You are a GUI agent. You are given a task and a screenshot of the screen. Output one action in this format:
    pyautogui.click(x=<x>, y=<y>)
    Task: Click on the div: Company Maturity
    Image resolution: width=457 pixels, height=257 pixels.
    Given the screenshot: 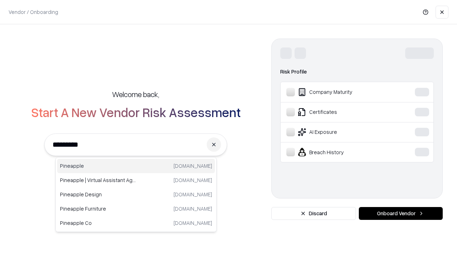 What is the action you would take?
    pyautogui.click(x=339, y=92)
    